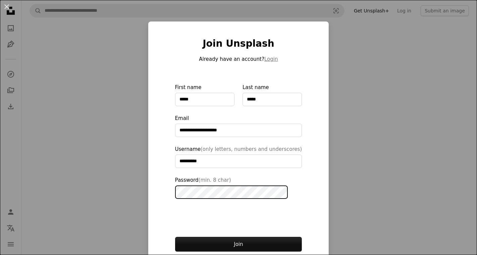  I want to click on label: First name, so click(205, 95).